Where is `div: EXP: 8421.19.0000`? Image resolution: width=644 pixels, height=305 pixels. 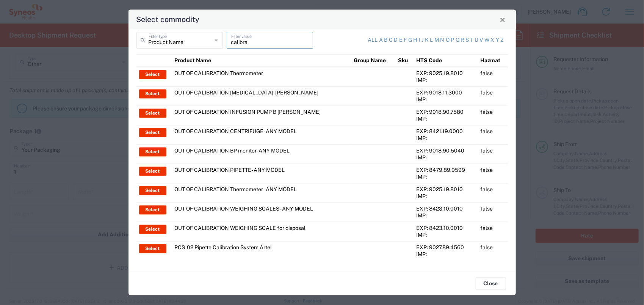
div: EXP: 8421.19.0000 is located at coordinates (445, 132).